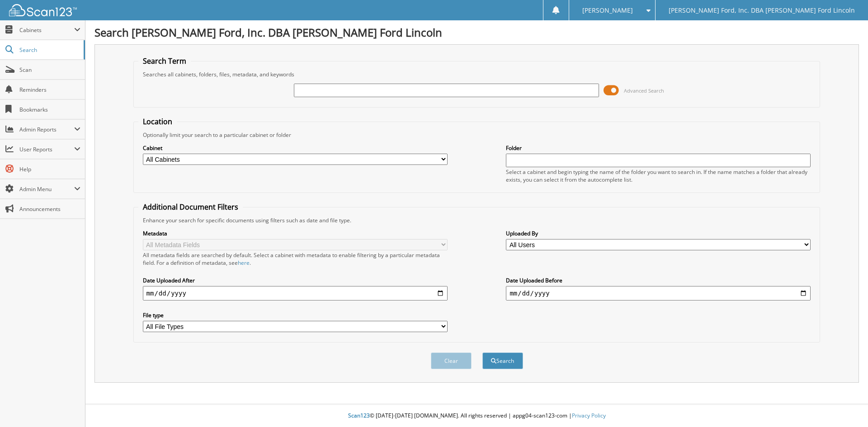 Image resolution: width=868 pixels, height=427 pixels. Describe the element at coordinates (43, 10) in the screenshot. I see `img: scan123-logo-white.svg` at that location.